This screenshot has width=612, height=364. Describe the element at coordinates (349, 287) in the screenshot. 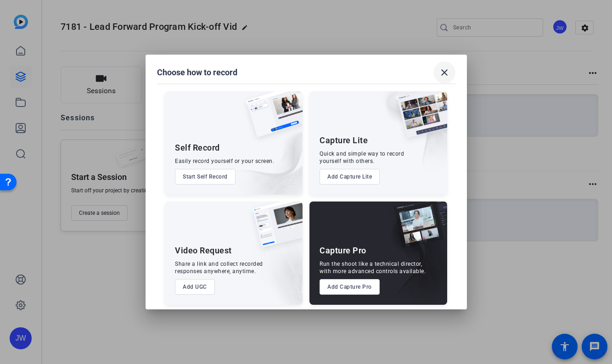

I see `button: Add Capture Pro` at that location.